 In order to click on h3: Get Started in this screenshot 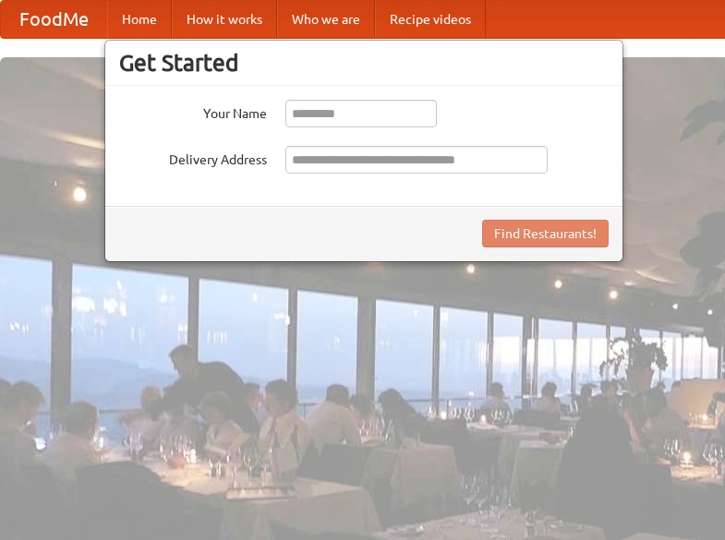, I will do `click(364, 63)`.